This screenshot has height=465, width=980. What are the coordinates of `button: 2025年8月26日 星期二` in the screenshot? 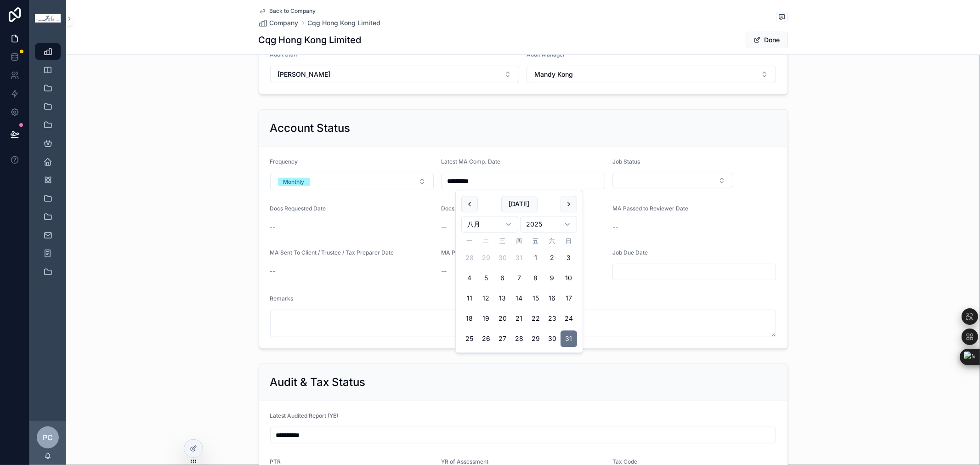 It's located at (487, 339).